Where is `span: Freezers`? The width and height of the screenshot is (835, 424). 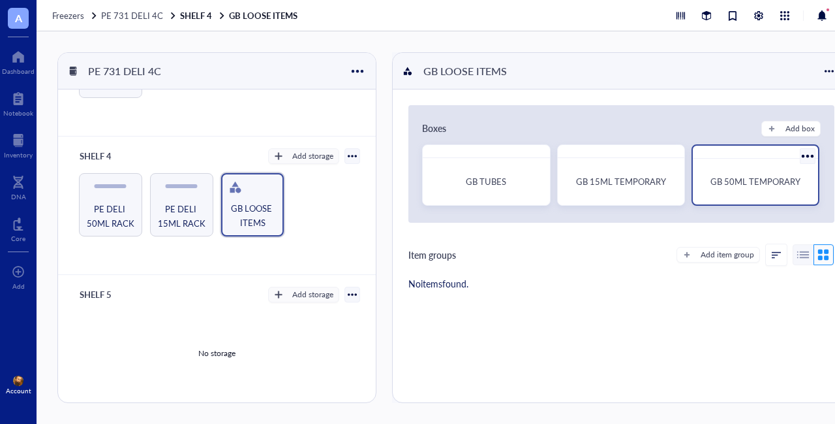 span: Freezers is located at coordinates (68, 15).